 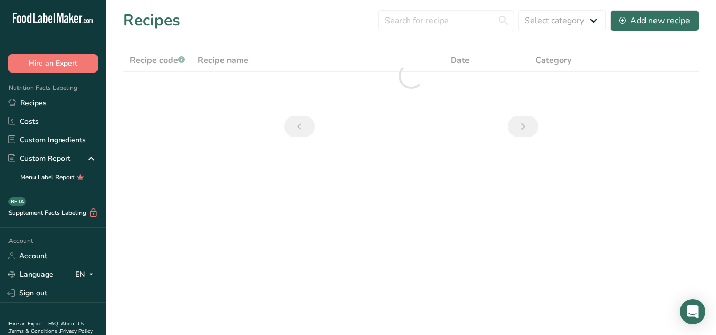 I want to click on a: Terms & Conditions ., so click(x=34, y=332).